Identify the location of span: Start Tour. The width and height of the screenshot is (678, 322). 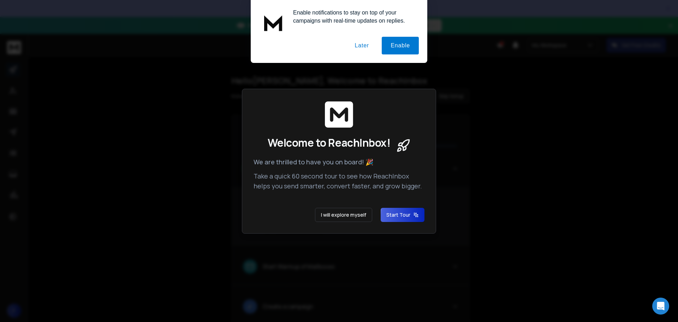
(403, 215).